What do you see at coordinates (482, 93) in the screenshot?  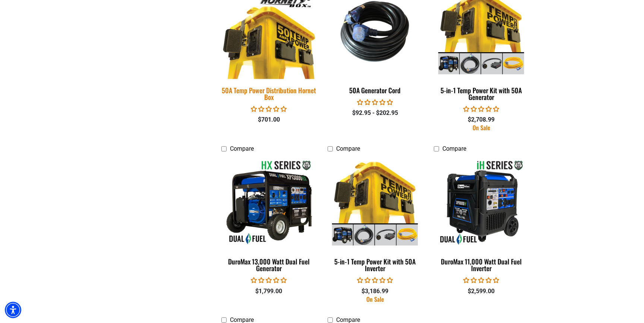 I see `div: 5-in-1 Temp Power Kit with 50A Generator` at bounding box center [482, 93].